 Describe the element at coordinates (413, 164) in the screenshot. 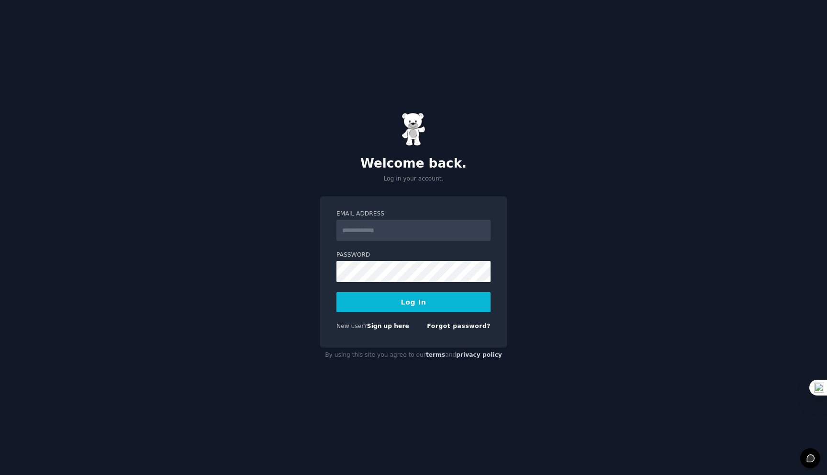

I see `h2: Welcome back.` at that location.